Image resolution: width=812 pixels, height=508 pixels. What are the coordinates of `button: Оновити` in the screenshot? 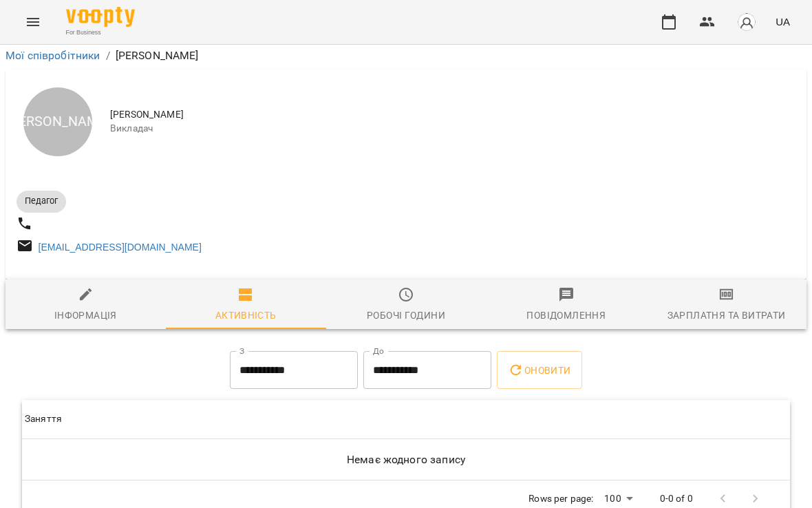 It's located at (539, 370).